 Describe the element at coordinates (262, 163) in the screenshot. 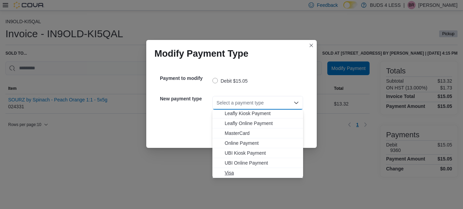

I see `span: UBI Online Payment` at that location.